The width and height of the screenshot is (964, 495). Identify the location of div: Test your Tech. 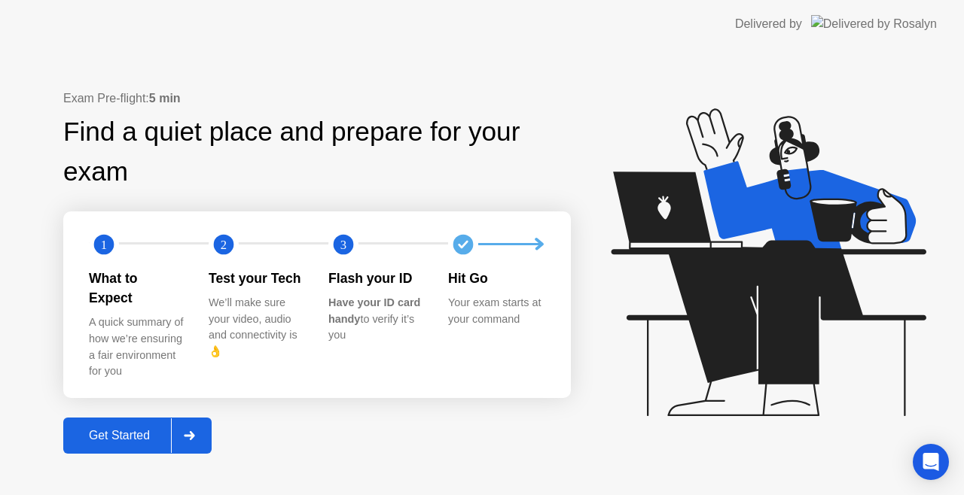
(256, 279).